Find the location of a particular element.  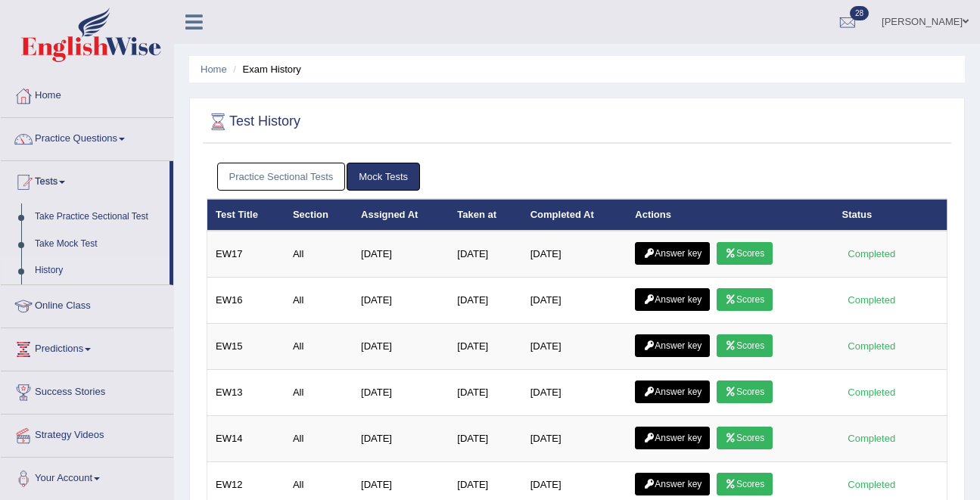

th: Taken at is located at coordinates (485, 215).